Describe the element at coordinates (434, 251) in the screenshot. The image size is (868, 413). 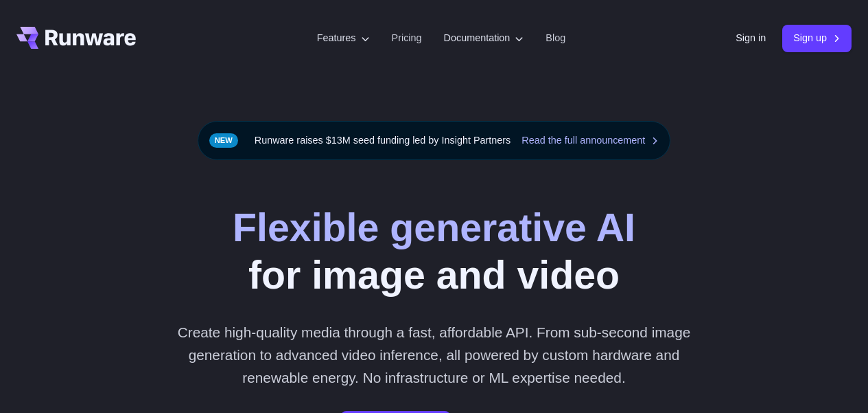
I see `h1: for image and video` at that location.